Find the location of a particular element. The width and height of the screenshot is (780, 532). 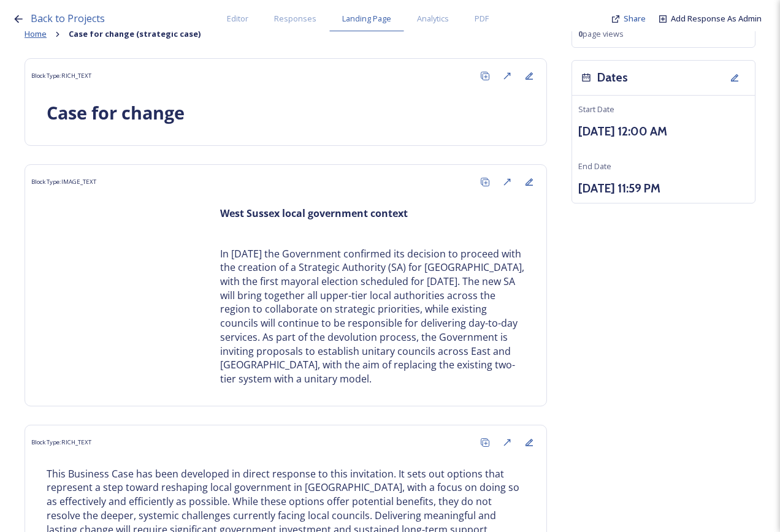

strong: West Sussex local government context is located at coordinates (314, 214).